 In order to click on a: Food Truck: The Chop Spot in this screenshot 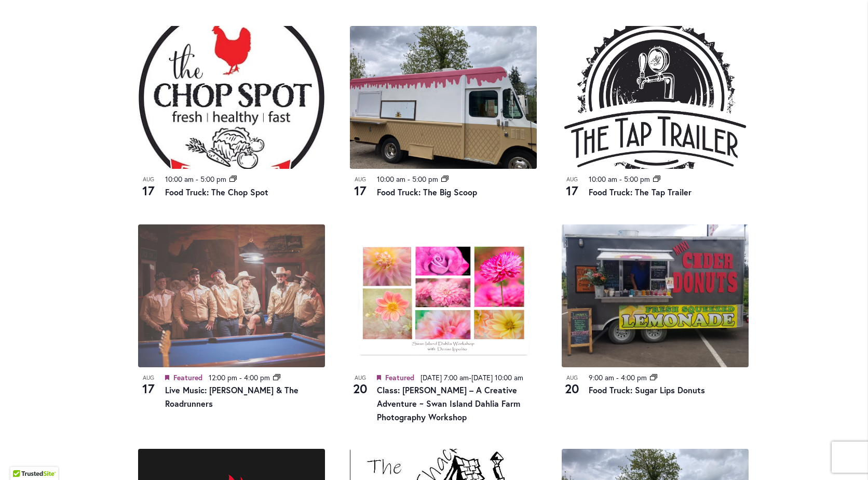, I will do `click(217, 191)`.